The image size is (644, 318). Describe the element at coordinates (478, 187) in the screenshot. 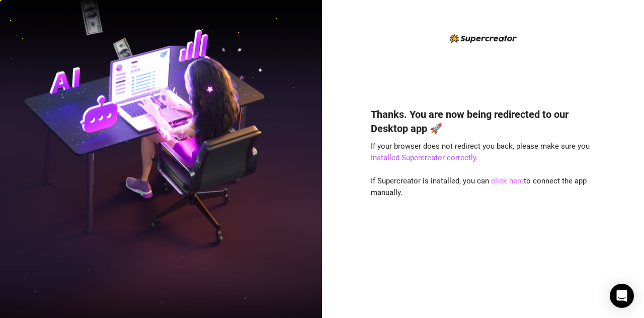

I see `span: If Supercreator is installed, you can to connect the app manually.` at that location.